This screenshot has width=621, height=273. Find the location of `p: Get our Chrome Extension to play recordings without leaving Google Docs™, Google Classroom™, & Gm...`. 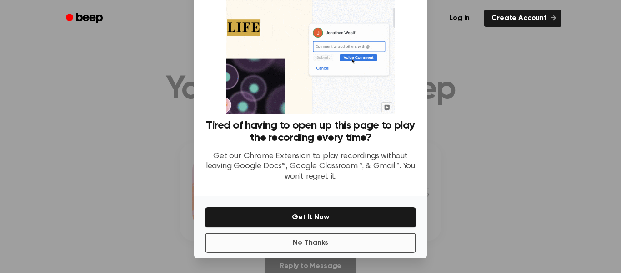

p: Get our Chrome Extension to play recordings without leaving Google Docs™, Google Classroom™, & Gm... is located at coordinates (311, 167).